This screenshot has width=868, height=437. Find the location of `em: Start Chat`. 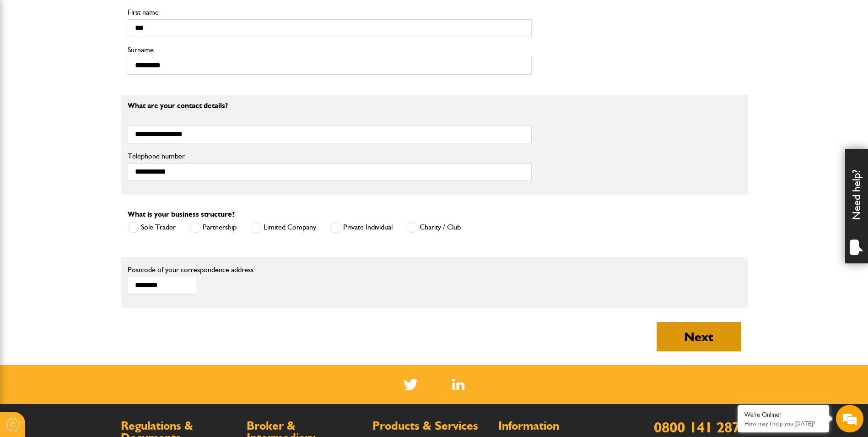

em: Start Chat is located at coordinates (145, 288).